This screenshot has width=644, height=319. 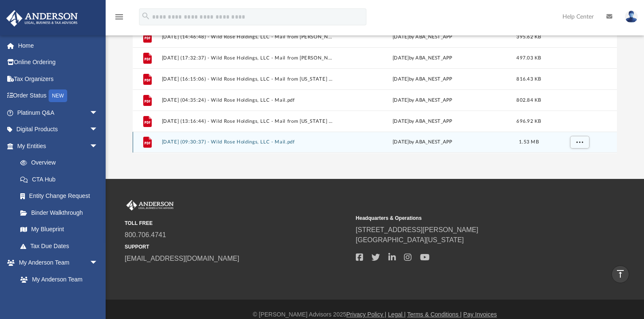 What do you see at coordinates (61, 213) in the screenshot?
I see `a: Binder Walkthrough` at bounding box center [61, 213].